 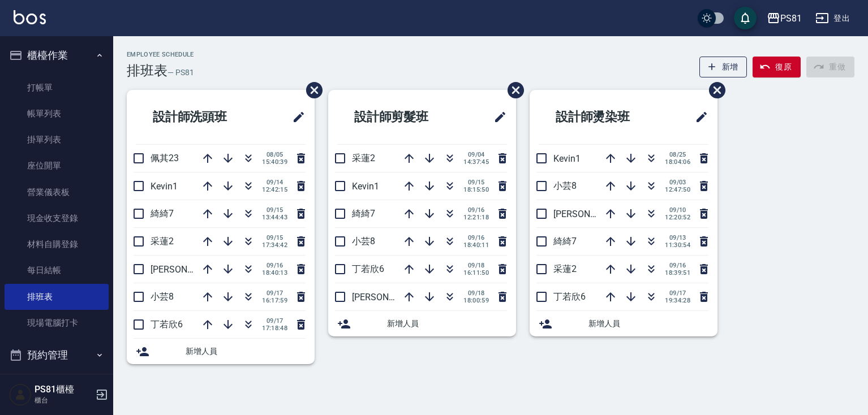 I want to click on h2: 設計師燙染班, so click(x=603, y=117).